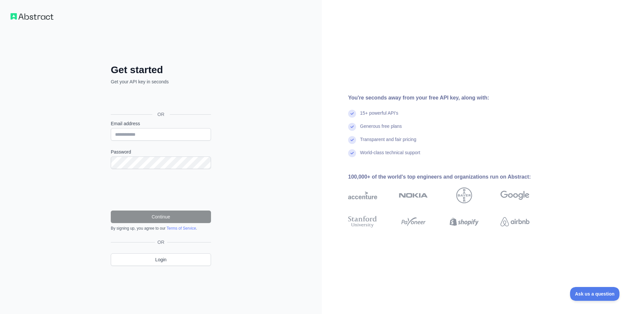  I want to click on img: google, so click(515, 195).